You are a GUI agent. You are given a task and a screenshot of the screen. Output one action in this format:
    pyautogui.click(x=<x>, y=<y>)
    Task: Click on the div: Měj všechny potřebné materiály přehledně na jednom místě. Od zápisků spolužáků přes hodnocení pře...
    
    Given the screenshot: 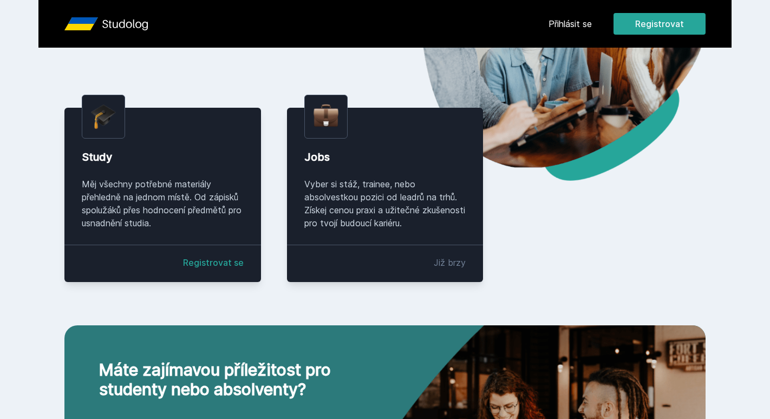 What is the action you would take?
    pyautogui.click(x=162, y=204)
    